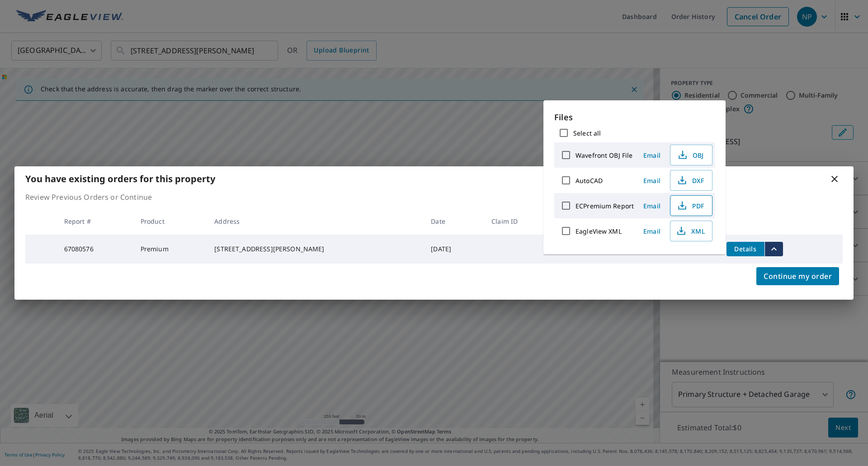 The image size is (868, 466). What do you see at coordinates (690, 205) in the screenshot?
I see `span: PDF` at bounding box center [690, 205].